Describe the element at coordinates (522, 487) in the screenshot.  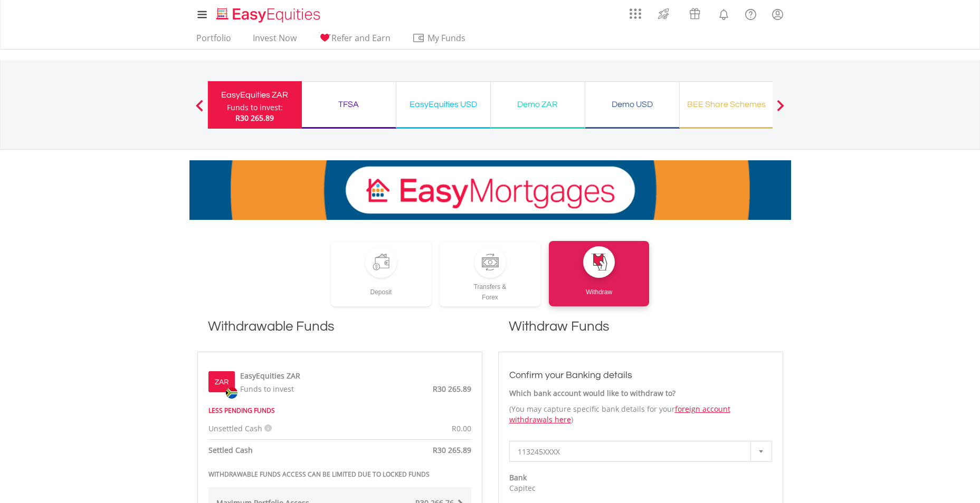
I see `span: Capitec` at that location.